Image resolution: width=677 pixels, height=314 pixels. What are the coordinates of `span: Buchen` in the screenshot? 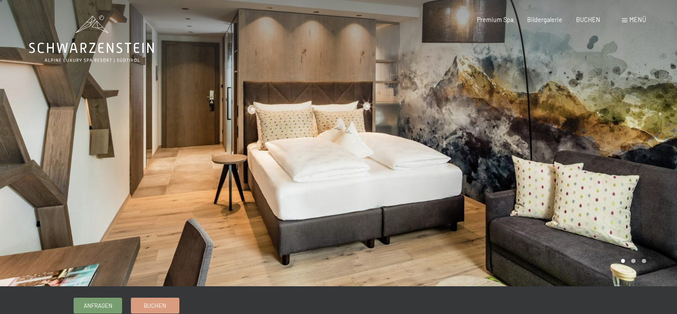 It's located at (155, 306).